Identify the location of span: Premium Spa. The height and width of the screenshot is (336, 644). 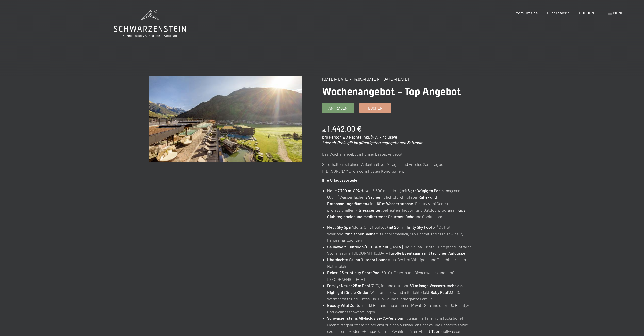
(526, 13).